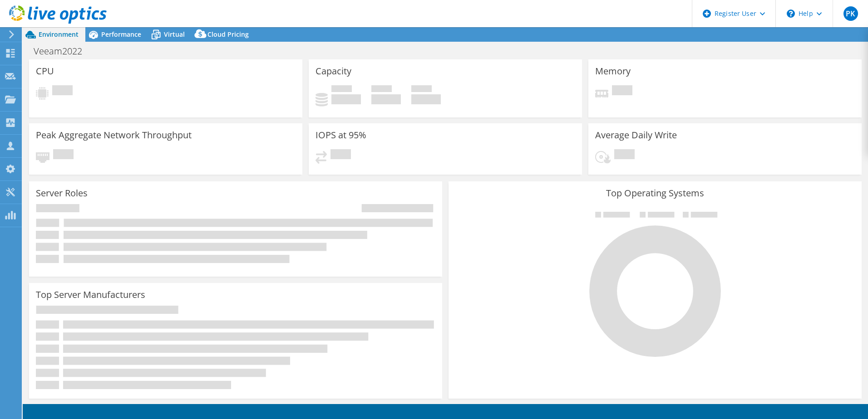 This screenshot has height=419, width=868. I want to click on svg: \n, so click(791, 14).